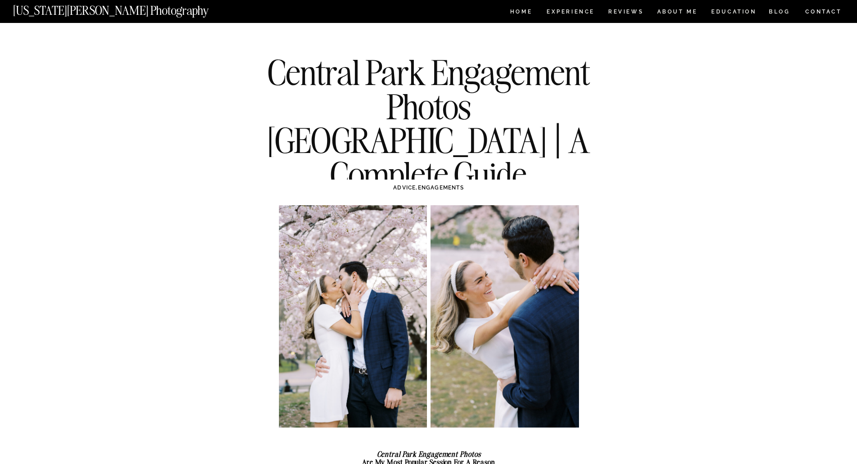 This screenshot has width=857, height=464. I want to click on a: EDUCATION, so click(734, 13).